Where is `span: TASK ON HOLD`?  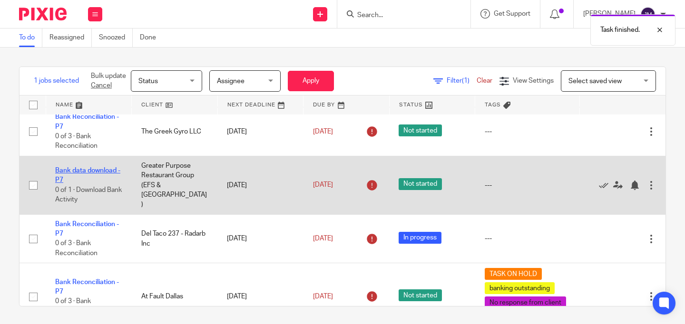 span: TASK ON HOLD is located at coordinates (513, 274).